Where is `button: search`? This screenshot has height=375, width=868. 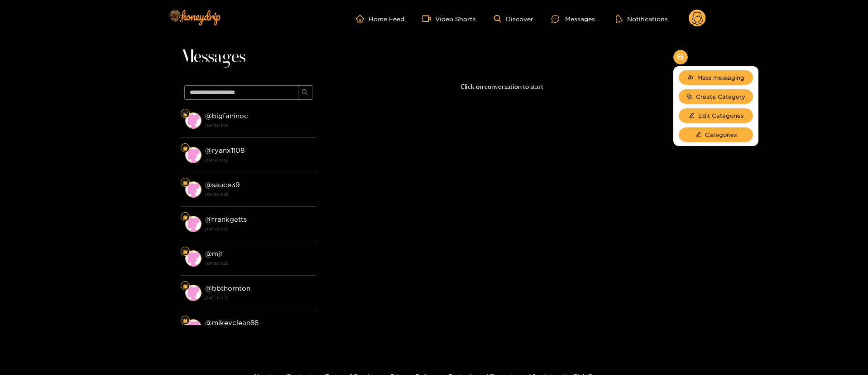 button: search is located at coordinates (305, 92).